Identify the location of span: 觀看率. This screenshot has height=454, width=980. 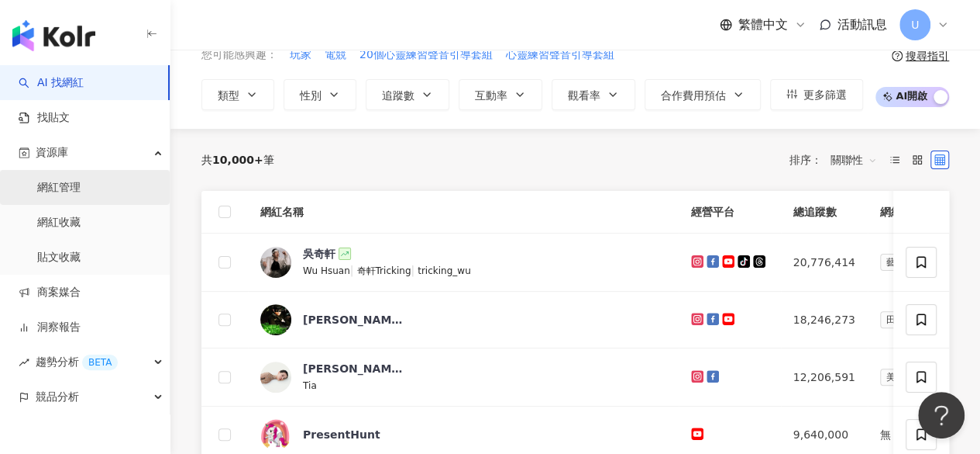
(585, 95).